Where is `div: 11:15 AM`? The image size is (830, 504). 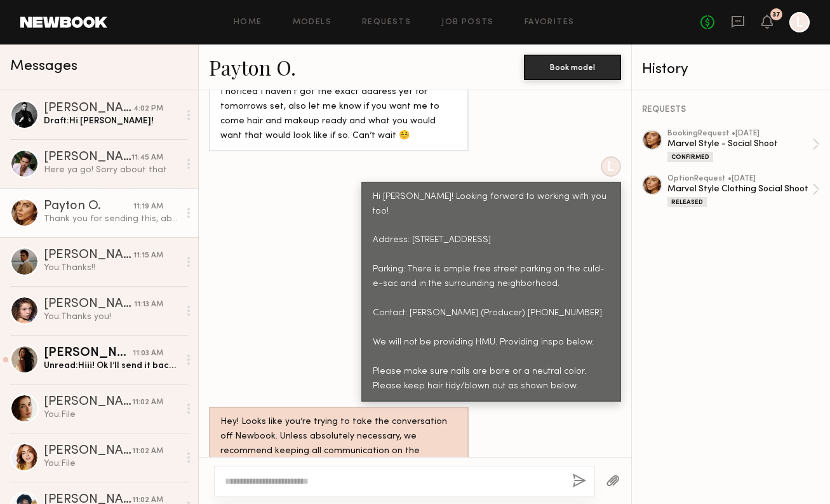
div: 11:15 AM is located at coordinates (148, 255).